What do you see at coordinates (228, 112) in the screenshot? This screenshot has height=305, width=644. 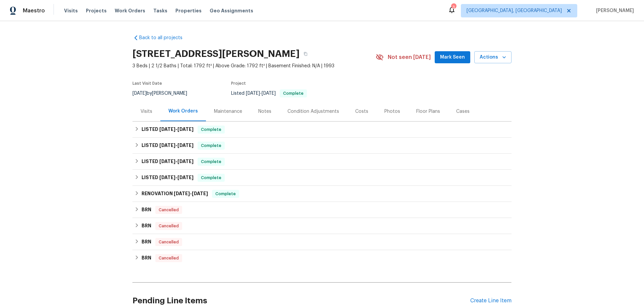 I see `div: Maintenance` at bounding box center [228, 112].